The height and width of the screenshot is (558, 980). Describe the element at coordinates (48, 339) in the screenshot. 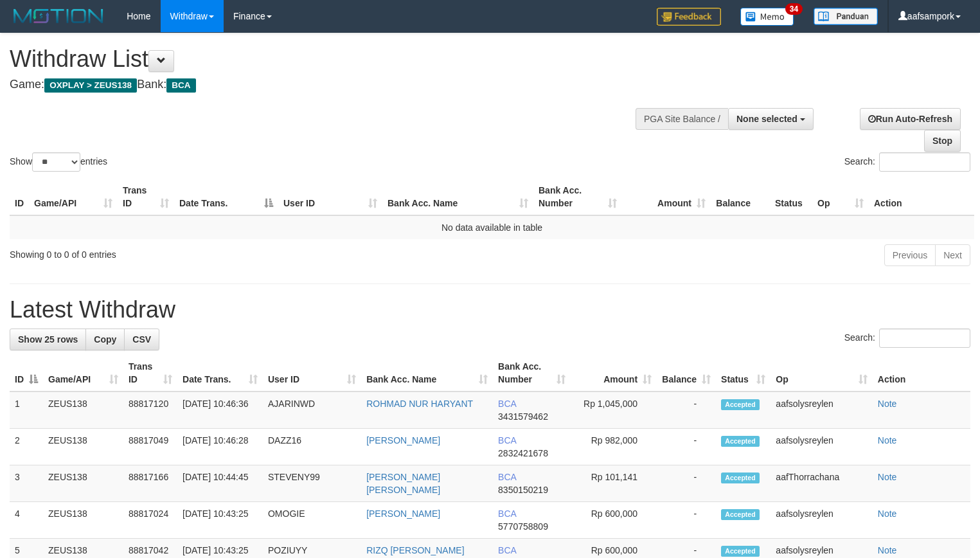

I see `span: Show 25 rows` at that location.